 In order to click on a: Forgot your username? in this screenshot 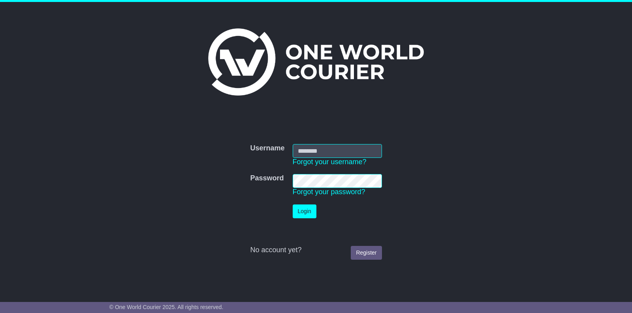, I will do `click(330, 162)`.